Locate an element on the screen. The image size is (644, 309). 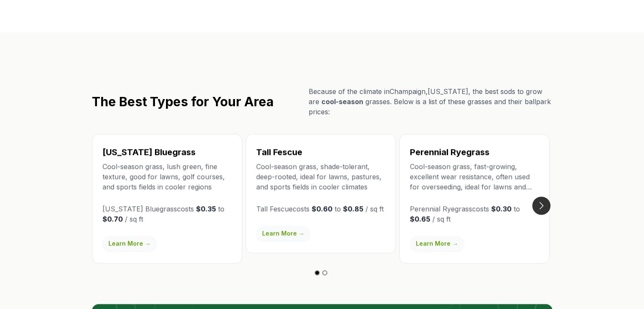
p: Cool-season grass, fast-growing, excellent wear resistance, often used for overseeding, ideal for... is located at coordinates (474, 176).